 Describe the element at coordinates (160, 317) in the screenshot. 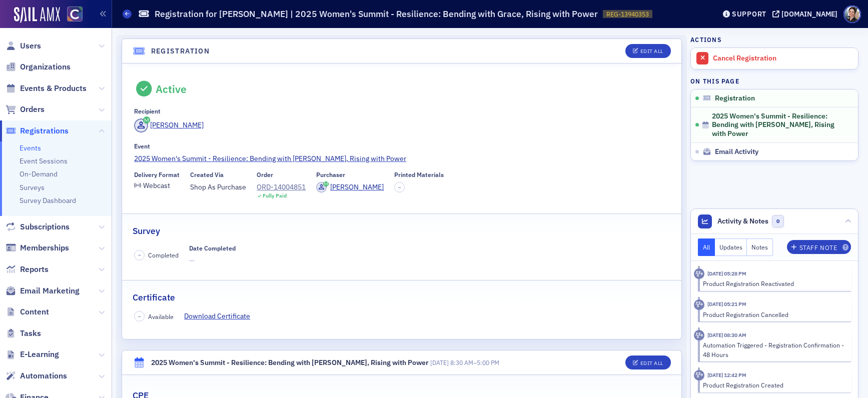

I see `span: Available` at that location.